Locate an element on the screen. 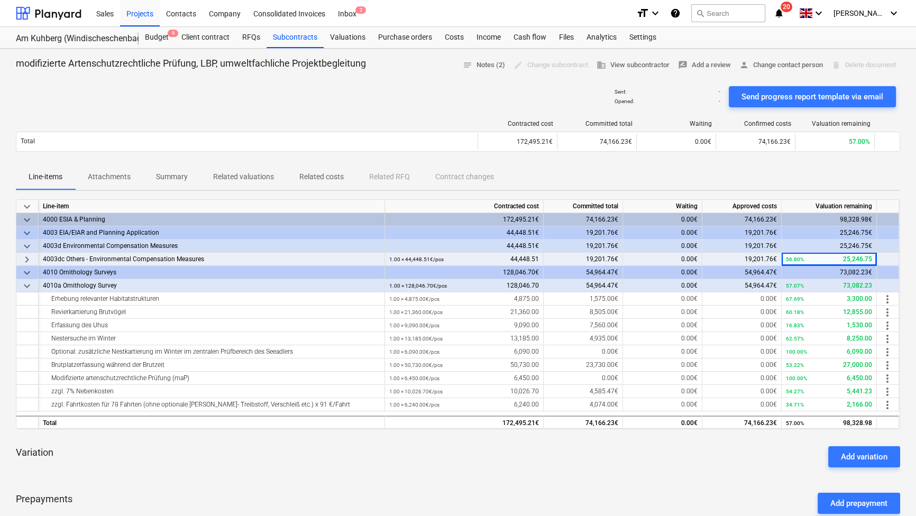  div: 128,046.70 is located at coordinates (464, 286).